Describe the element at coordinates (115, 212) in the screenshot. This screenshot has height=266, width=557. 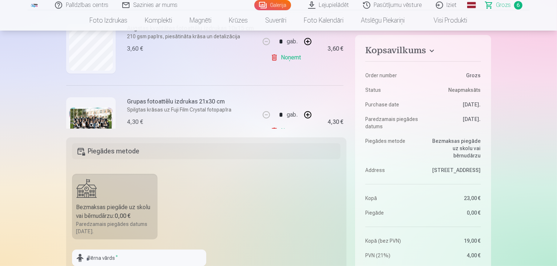
I see `div: Bezmaksas piegāde uz skolu vai bērnudārzu :` at that location.